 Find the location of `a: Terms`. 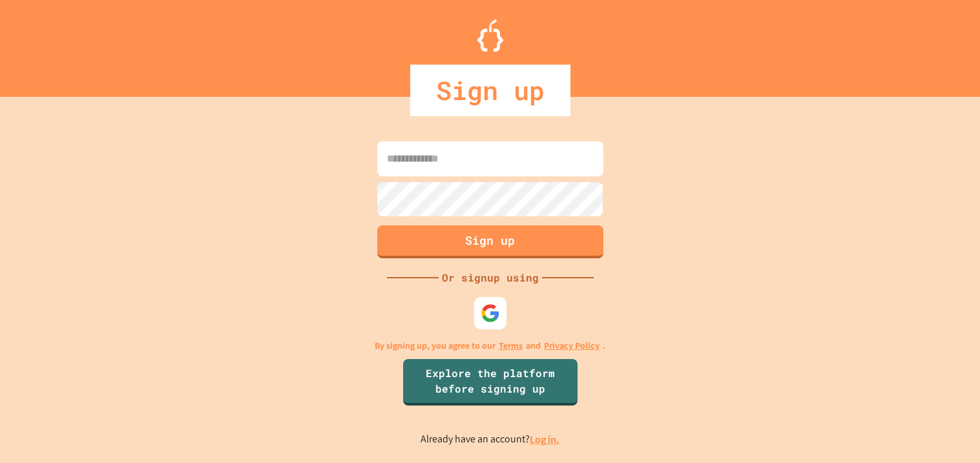

a: Terms is located at coordinates (510, 345).